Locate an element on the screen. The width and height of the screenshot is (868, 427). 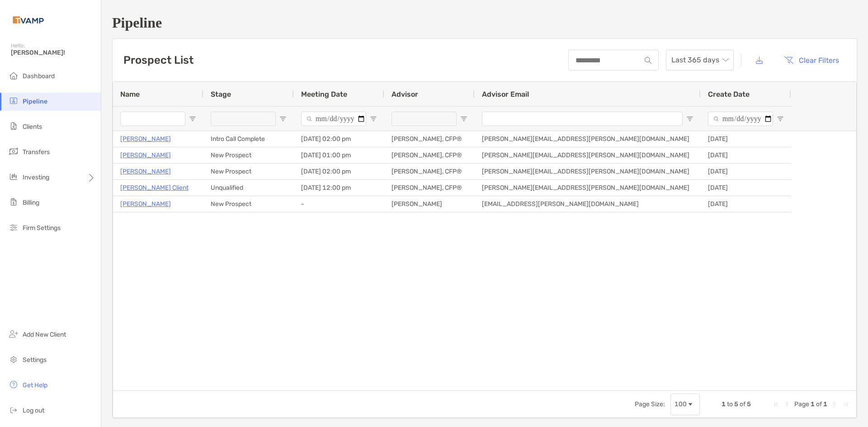
img: add_new_client icon is located at coordinates (14, 334).